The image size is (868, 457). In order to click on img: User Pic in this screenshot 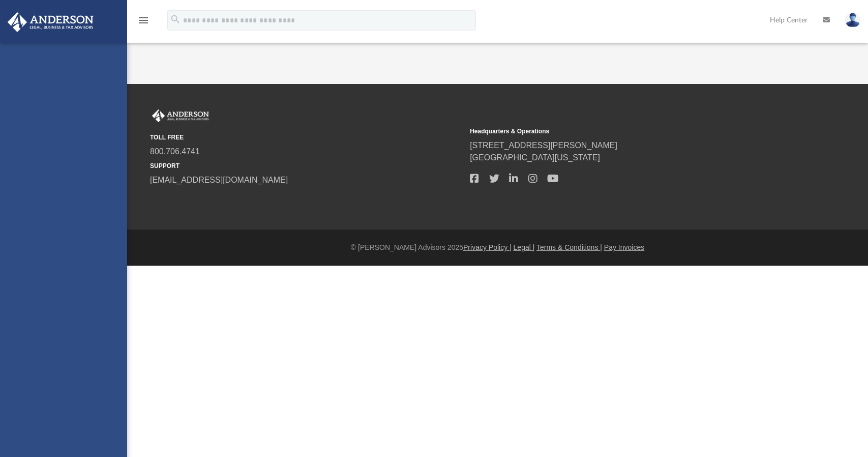, I will do `click(853, 20)`.